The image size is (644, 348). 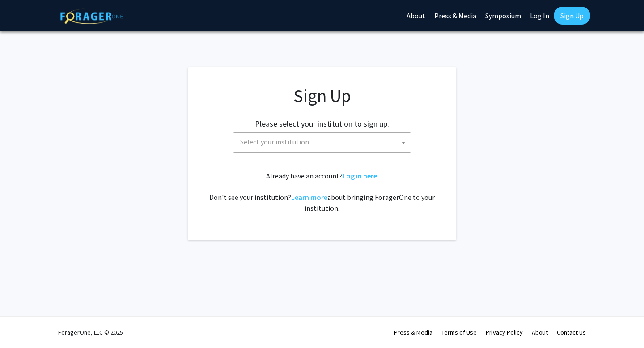 What do you see at coordinates (322, 96) in the screenshot?
I see `h1: Sign Up` at bounding box center [322, 96].